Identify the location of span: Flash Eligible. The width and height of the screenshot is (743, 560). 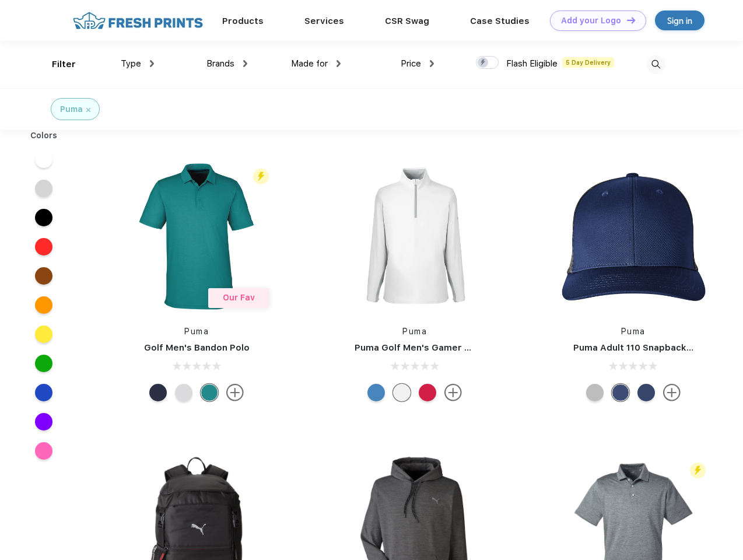
(532, 64).